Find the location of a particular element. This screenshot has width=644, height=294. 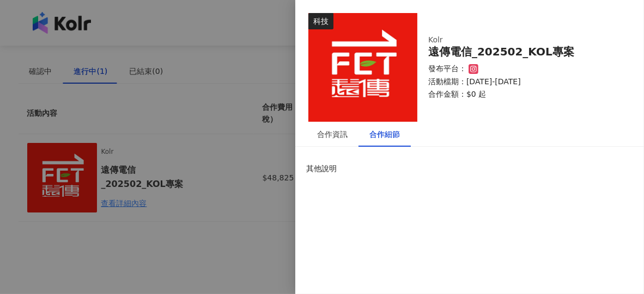

div: 合作細節 is located at coordinates (384, 134).